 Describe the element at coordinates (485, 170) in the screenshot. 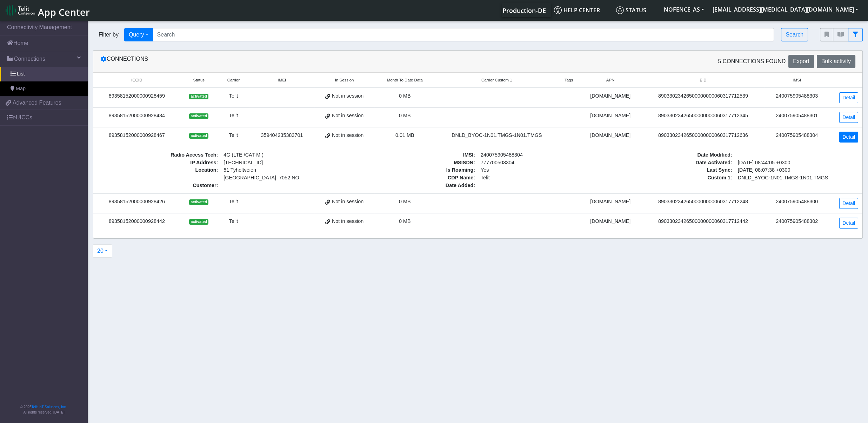

I see `span: Yes` at that location.